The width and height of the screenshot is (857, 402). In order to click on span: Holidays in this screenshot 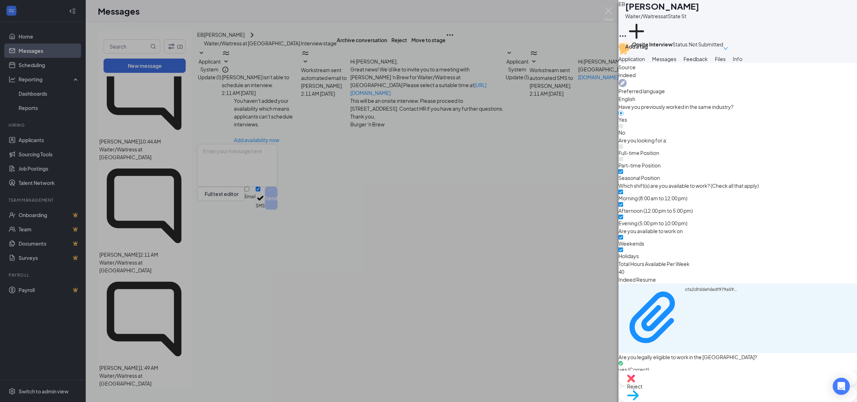, I will do `click(628, 256)`.